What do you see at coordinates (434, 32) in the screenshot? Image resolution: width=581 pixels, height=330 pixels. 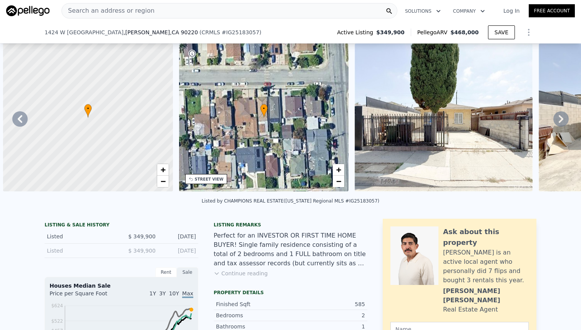 I see `span: Pellego ARV` at bounding box center [434, 32].